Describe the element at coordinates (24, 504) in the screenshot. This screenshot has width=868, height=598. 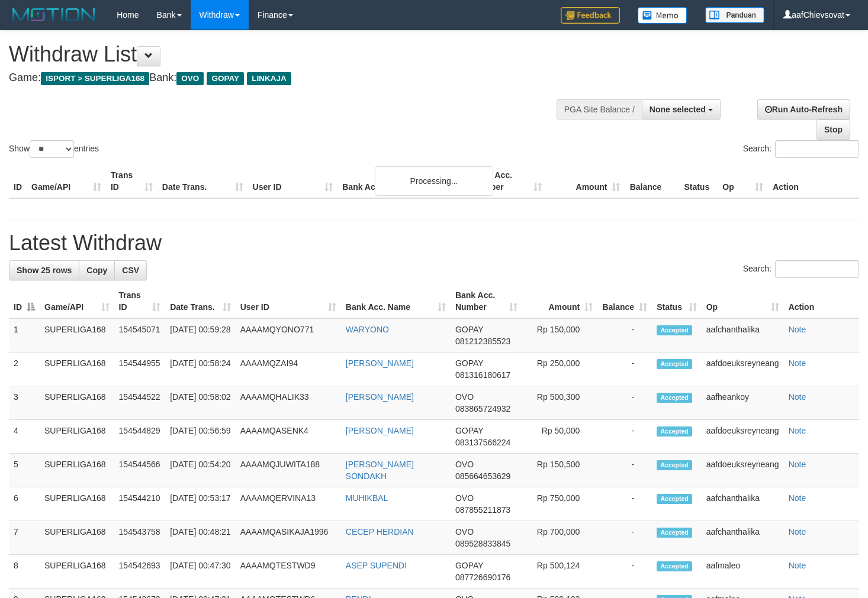
I see `td: 6` at that location.